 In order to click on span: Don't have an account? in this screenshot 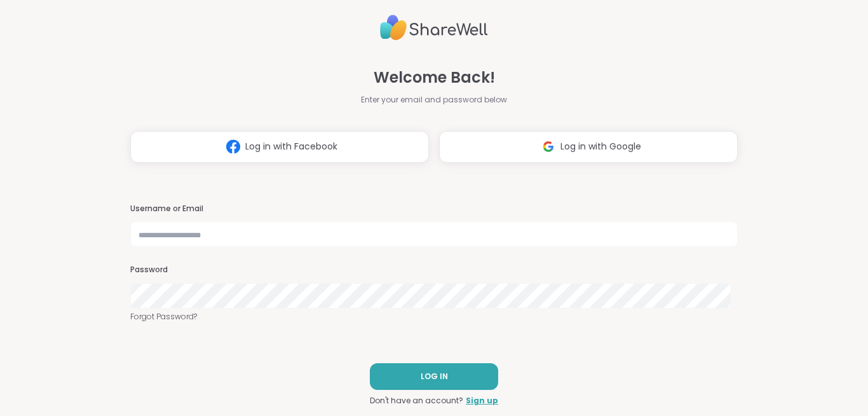, I will do `click(417, 401)`.